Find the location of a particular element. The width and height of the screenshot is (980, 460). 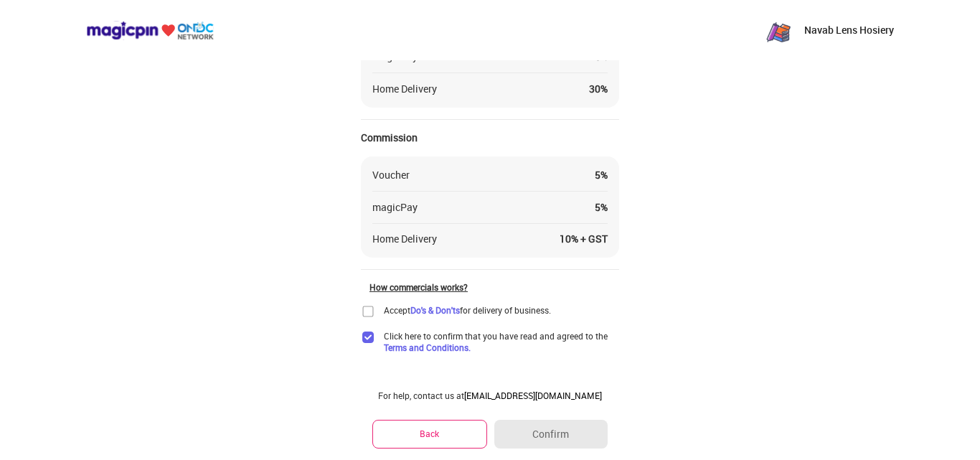

div: Home Delivery is located at coordinates (404, 239).